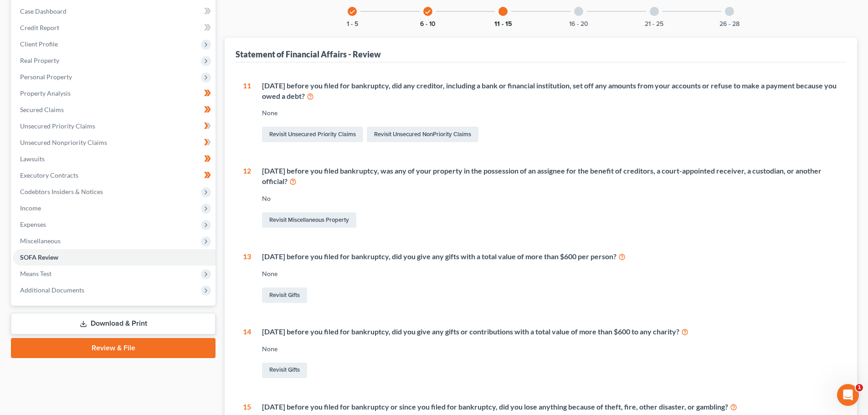  Describe the element at coordinates (30, 208) in the screenshot. I see `span: Income` at that location.